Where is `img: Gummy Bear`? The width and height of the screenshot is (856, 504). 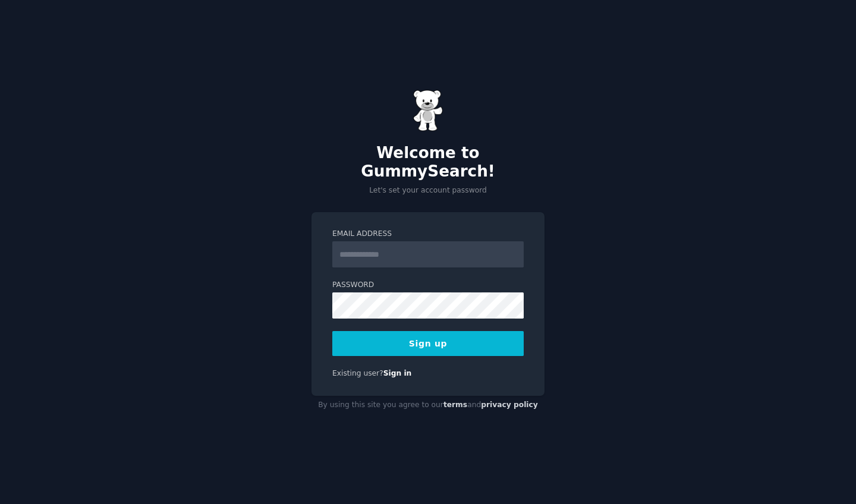 img: Gummy Bear is located at coordinates (428, 111).